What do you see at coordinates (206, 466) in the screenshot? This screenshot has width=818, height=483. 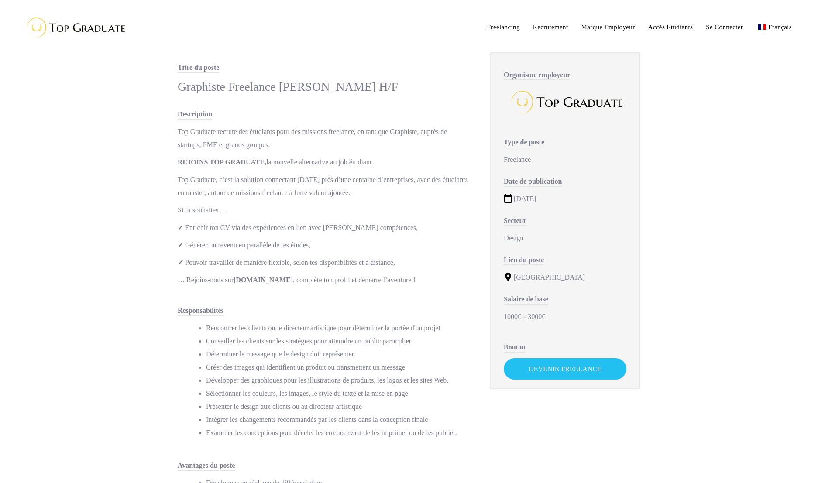 I see `span: Avantages du poste` at bounding box center [206, 466].